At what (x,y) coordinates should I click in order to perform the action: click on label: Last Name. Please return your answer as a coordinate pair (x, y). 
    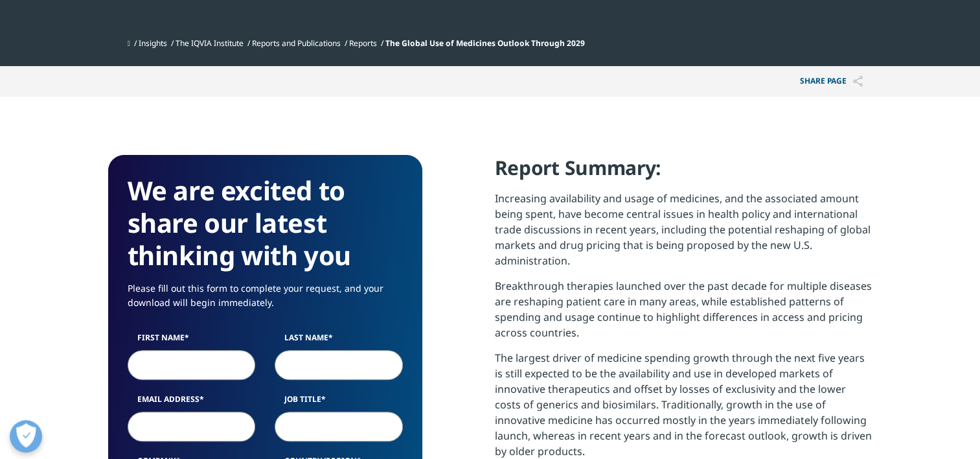
    Looking at the image, I should click on (339, 341).